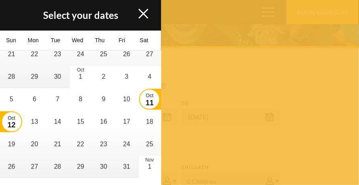 This screenshot has width=359, height=185. What do you see at coordinates (34, 100) in the screenshot?
I see `li: 6` at bounding box center [34, 100].